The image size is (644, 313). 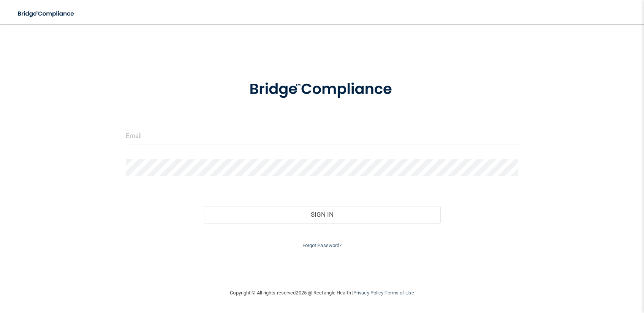 What do you see at coordinates (322, 246) in the screenshot?
I see `a: Forgot Password?` at bounding box center [322, 246].